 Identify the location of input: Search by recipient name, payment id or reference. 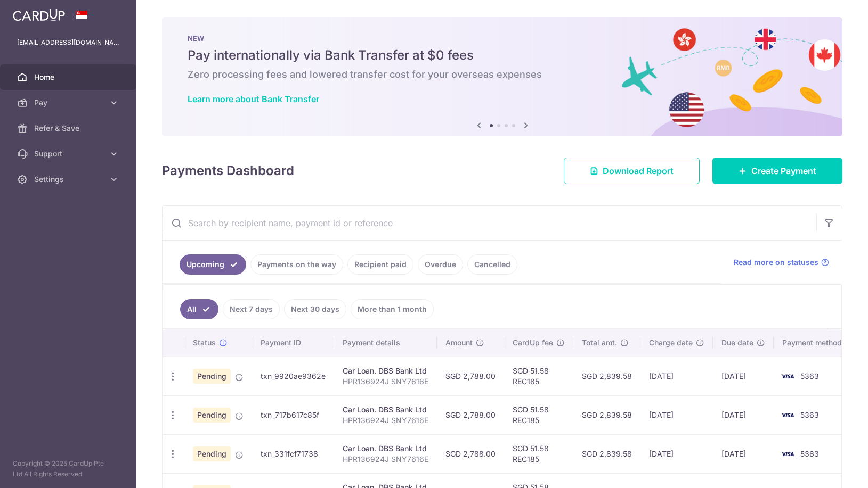
(489, 223).